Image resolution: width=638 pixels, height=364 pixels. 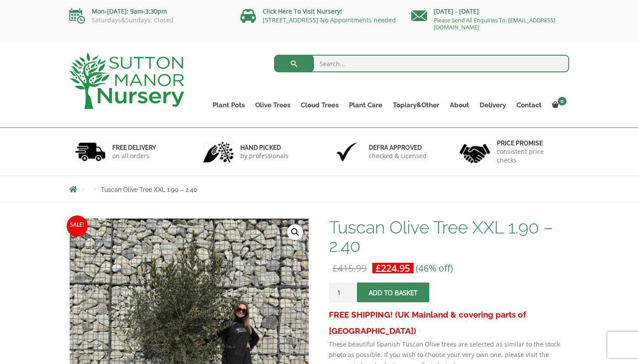 What do you see at coordinates (347, 151) in the screenshot?
I see `img: 3.jpg` at bounding box center [347, 151].